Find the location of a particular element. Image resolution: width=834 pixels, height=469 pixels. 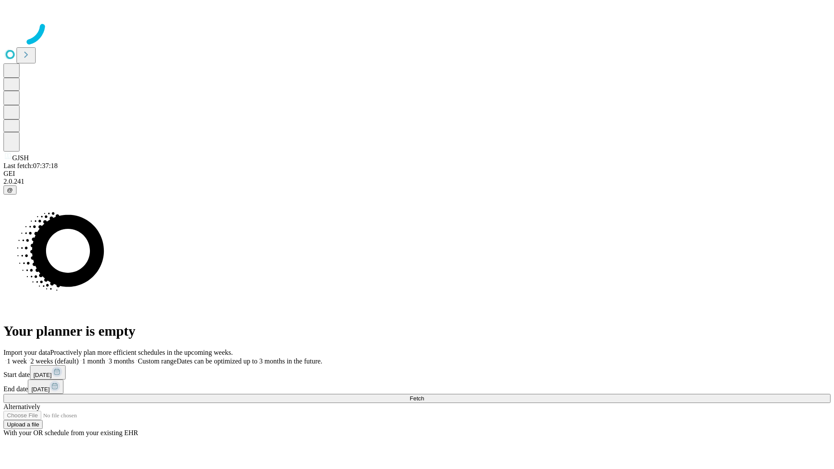

span: 1 month is located at coordinates (93, 361).